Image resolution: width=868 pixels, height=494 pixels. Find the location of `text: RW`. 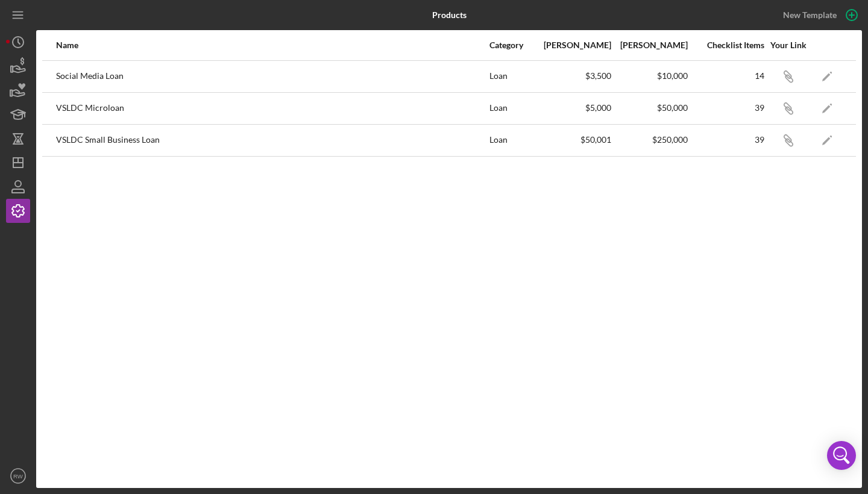

text: RW is located at coordinates (18, 475).